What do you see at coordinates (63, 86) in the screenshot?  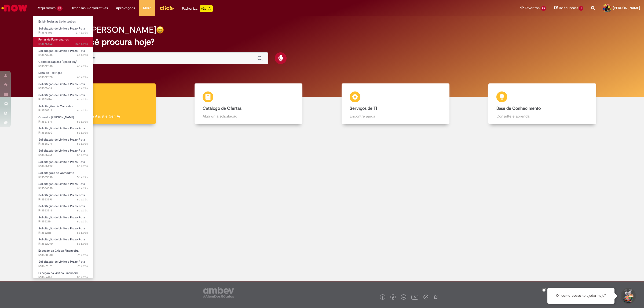 I see `a: Aberto R13571689 : Solicitação de Limite e Prazo Rota` at bounding box center [63, 86].